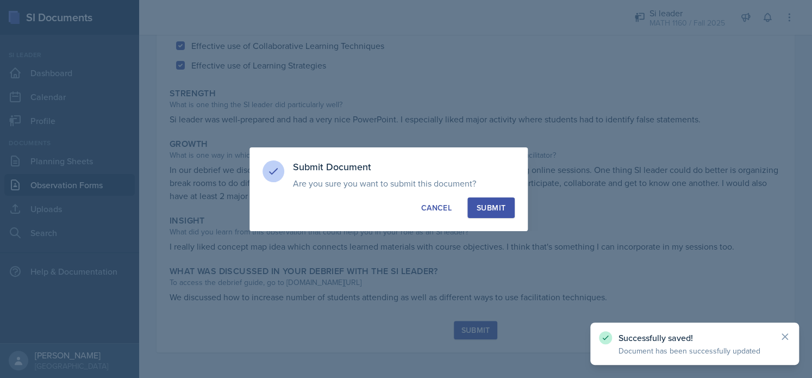 This screenshot has height=378, width=812. What do you see at coordinates (404, 167) in the screenshot?
I see `h3: Submit Document` at bounding box center [404, 167].